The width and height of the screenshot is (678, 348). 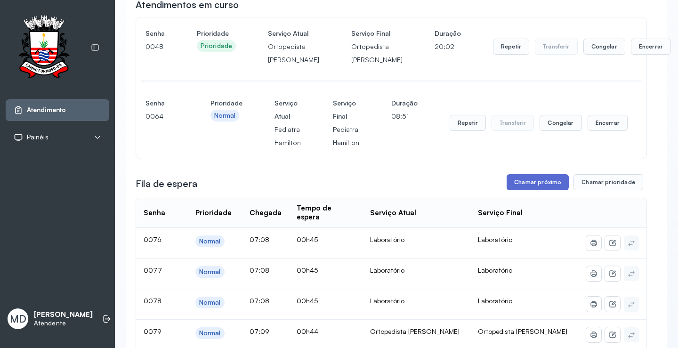 What do you see at coordinates (500, 213) in the screenshot?
I see `div: Serviço Final` at bounding box center [500, 213].